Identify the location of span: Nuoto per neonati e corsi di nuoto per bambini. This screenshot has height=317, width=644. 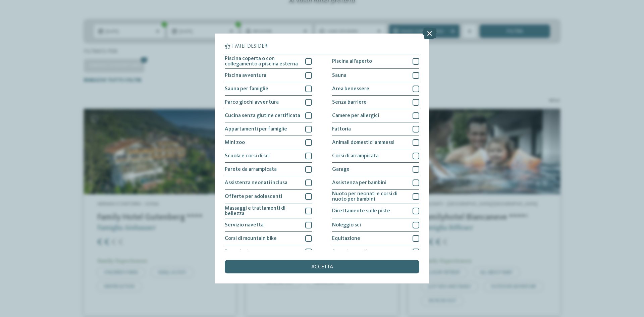
(369, 197).